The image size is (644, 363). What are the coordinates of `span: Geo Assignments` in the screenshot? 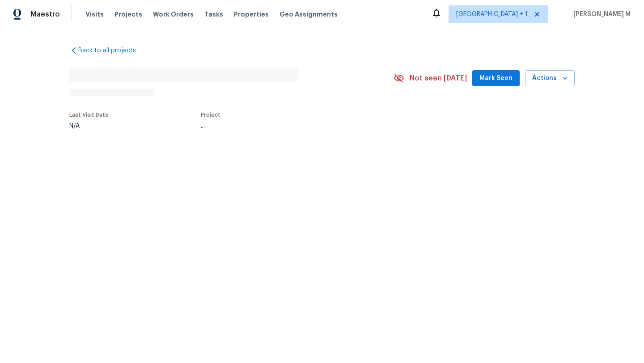 It's located at (308, 15).